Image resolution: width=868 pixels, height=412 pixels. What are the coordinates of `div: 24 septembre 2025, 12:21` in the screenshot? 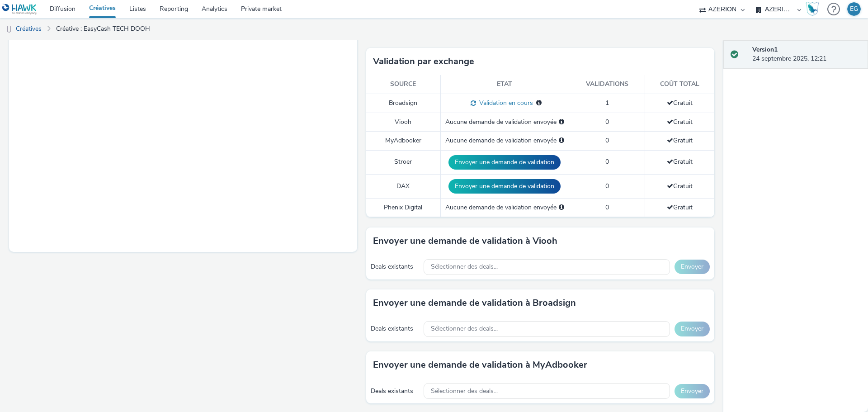 It's located at (806, 55).